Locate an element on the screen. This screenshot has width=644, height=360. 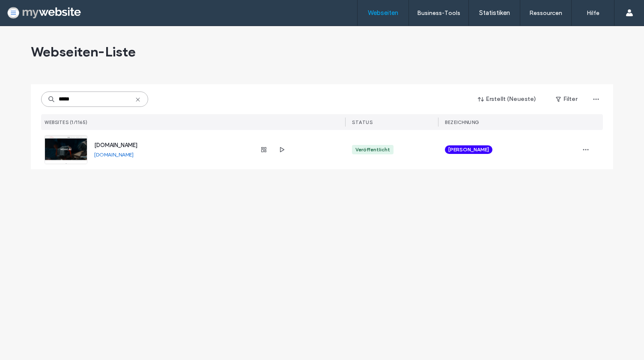
span: Hilfe is located at coordinates (28, 10).